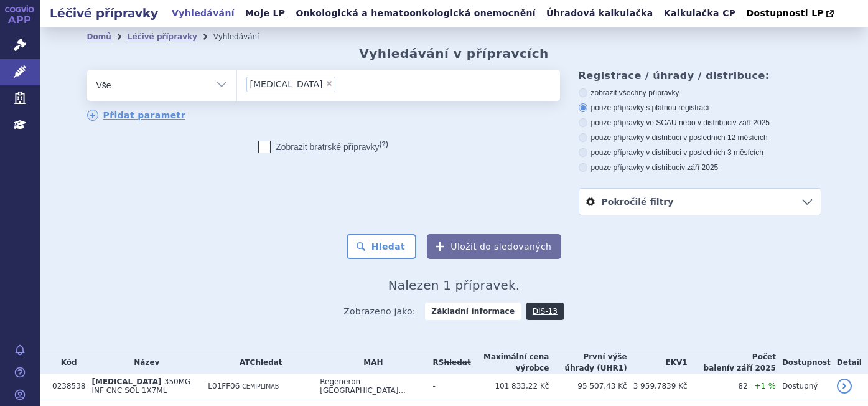  Describe the element at coordinates (510, 386) in the screenshot. I see `td: 101 833,22 Kč` at that location.